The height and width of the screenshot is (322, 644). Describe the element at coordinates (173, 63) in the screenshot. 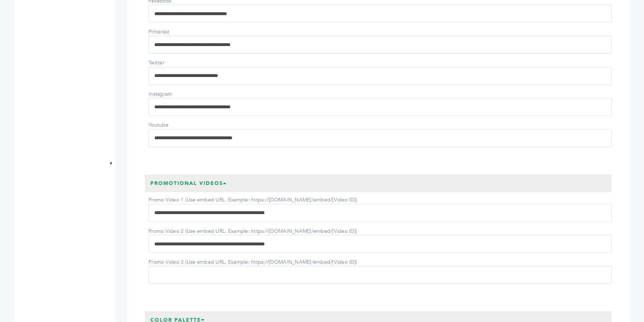

I see `label: Twitter` at that location.